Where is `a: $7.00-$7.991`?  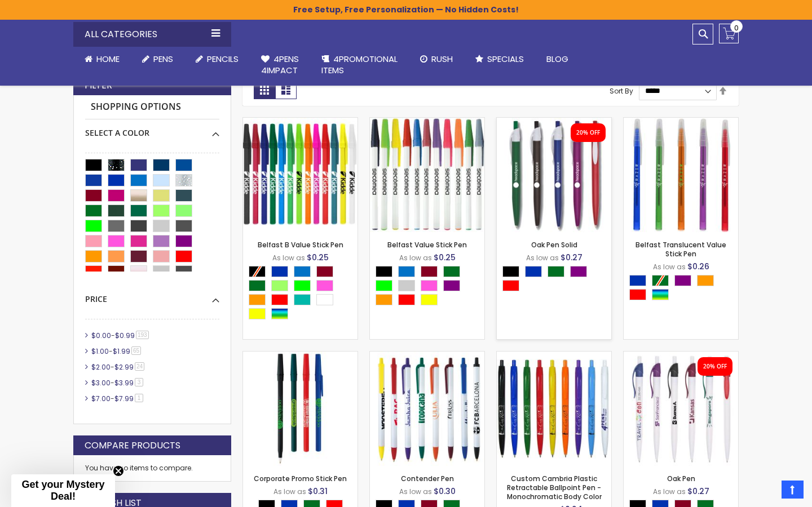
a: $7.00-$7.991 is located at coordinates (118, 398).